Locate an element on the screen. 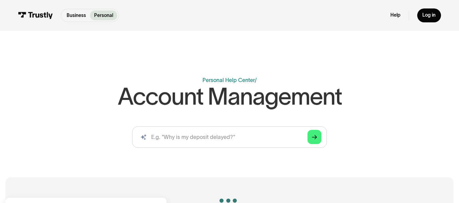 This screenshot has width=459, height=203. a: Personal Help Center is located at coordinates (228, 80).